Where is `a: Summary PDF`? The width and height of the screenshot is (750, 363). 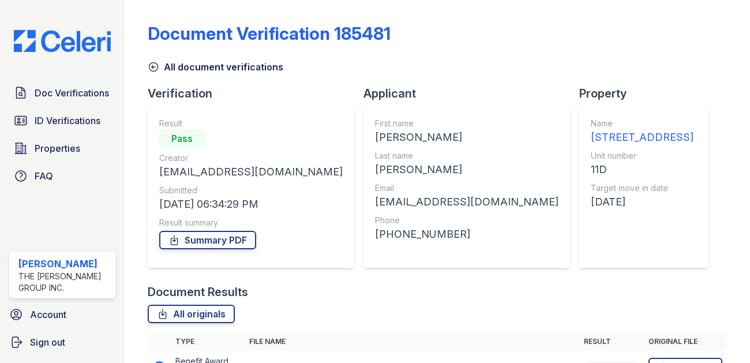 a: Summary PDF is located at coordinates (208, 240).